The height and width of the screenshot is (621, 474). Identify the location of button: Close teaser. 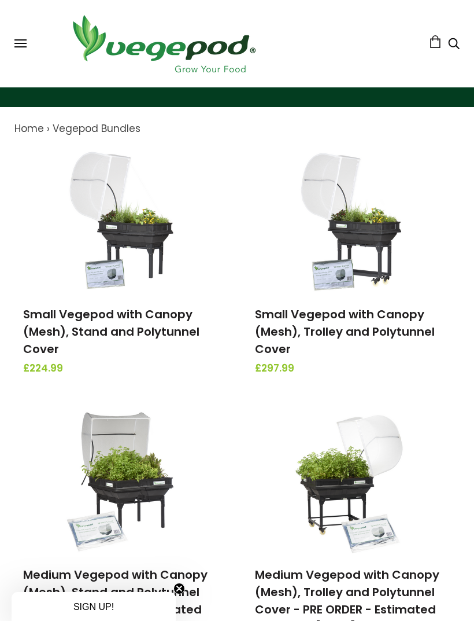
(179, 588).